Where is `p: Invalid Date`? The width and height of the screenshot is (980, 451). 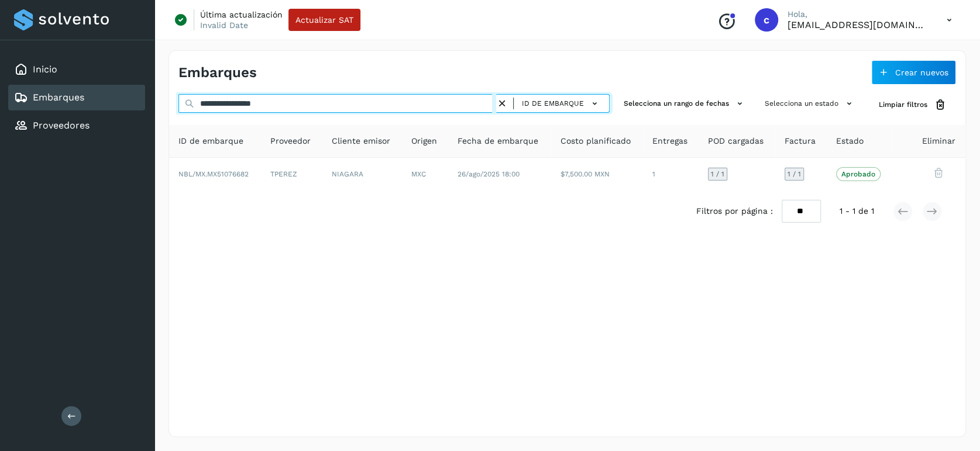 p: Invalid Date is located at coordinates (224, 25).